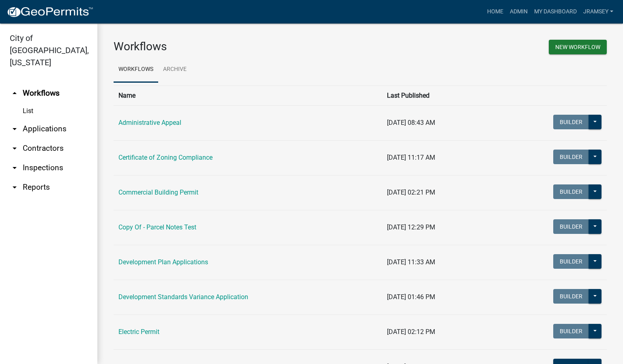 The image size is (623, 364). Describe the element at coordinates (158, 192) in the screenshot. I see `a: Commercial Building Permit` at that location.